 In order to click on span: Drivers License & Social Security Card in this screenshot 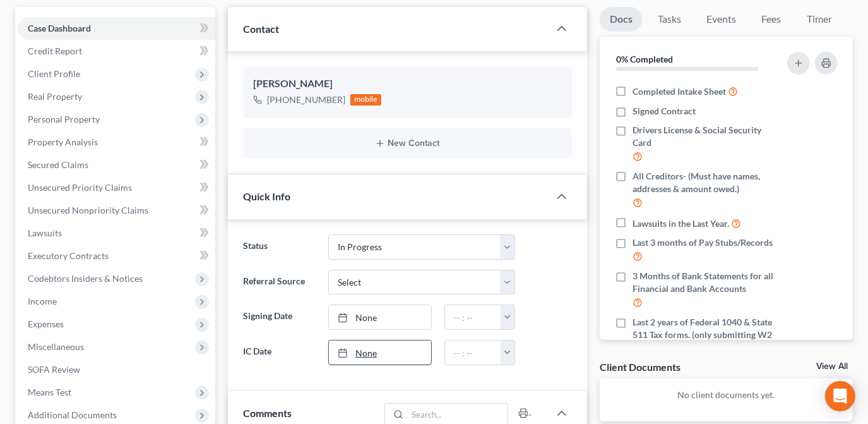, I will do `click(706, 136)`.